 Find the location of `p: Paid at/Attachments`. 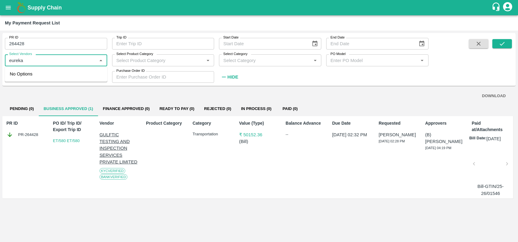

p: Paid at/Attachments is located at coordinates (492, 127).